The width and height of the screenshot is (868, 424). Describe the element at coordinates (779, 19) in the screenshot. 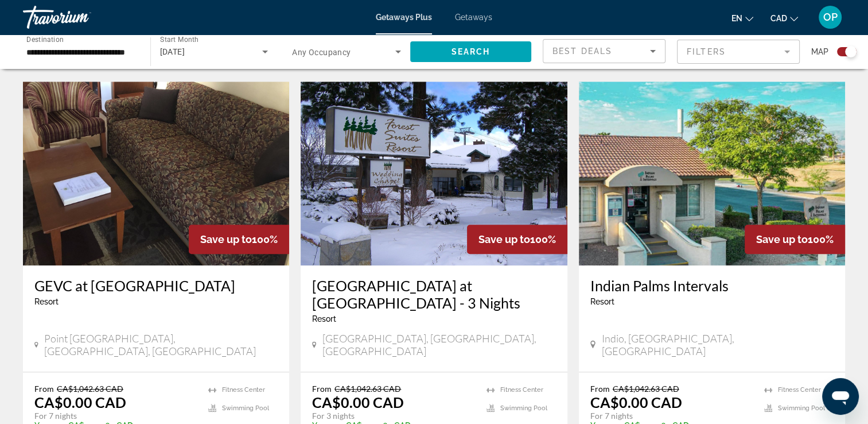

I see `span: CAD` at that location.